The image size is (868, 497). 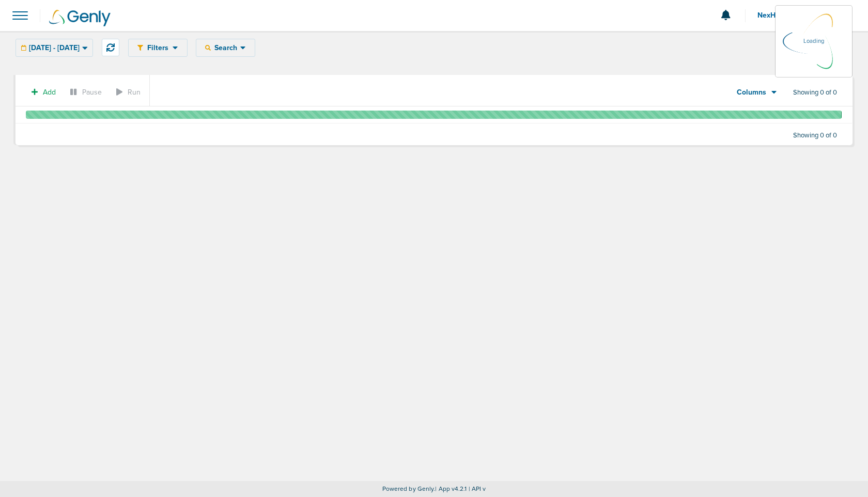 What do you see at coordinates (450, 489) in the screenshot?
I see `span: | App v4.2.1` at bounding box center [450, 489].